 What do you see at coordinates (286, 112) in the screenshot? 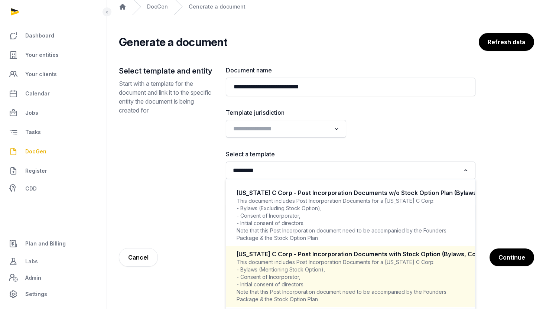
I see `label: Template jurisdiction` at bounding box center [286, 112].